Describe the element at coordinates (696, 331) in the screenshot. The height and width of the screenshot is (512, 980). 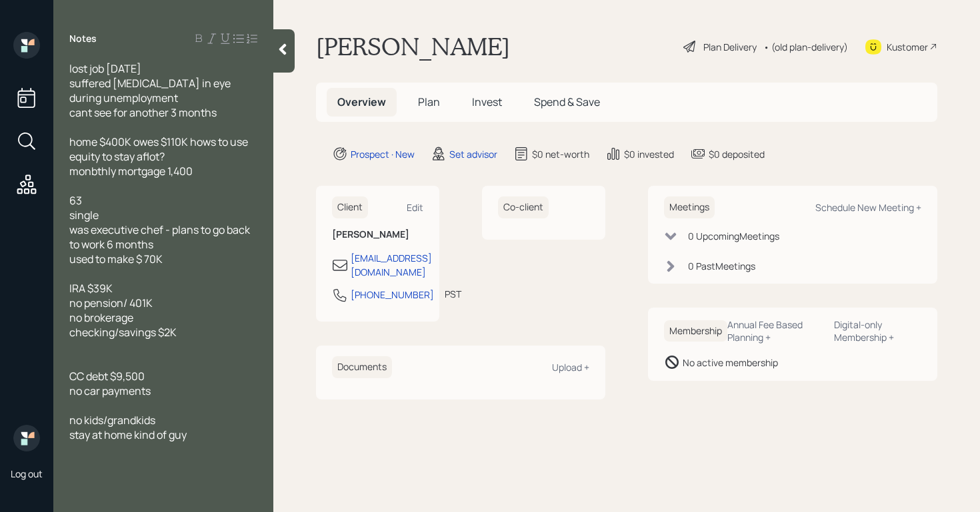
I see `h6: Membership` at that location.